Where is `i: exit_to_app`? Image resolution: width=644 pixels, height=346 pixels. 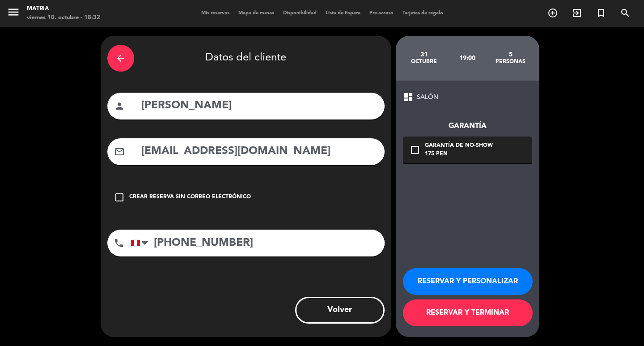
i: exit_to_app is located at coordinates (577, 13).